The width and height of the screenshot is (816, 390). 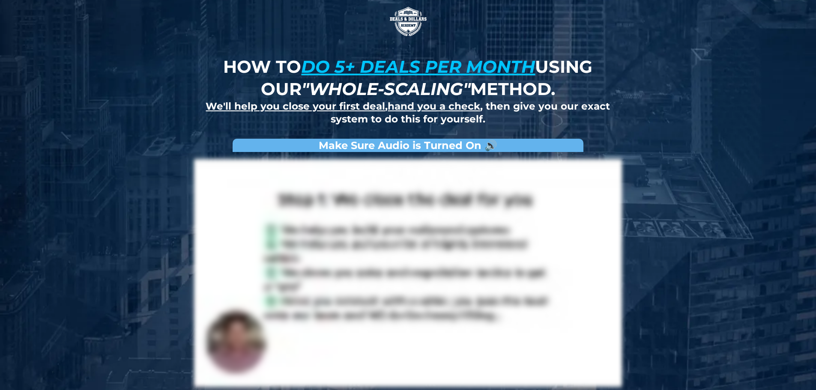 I want to click on u: We'll help you close your first deal, so click(x=295, y=106).